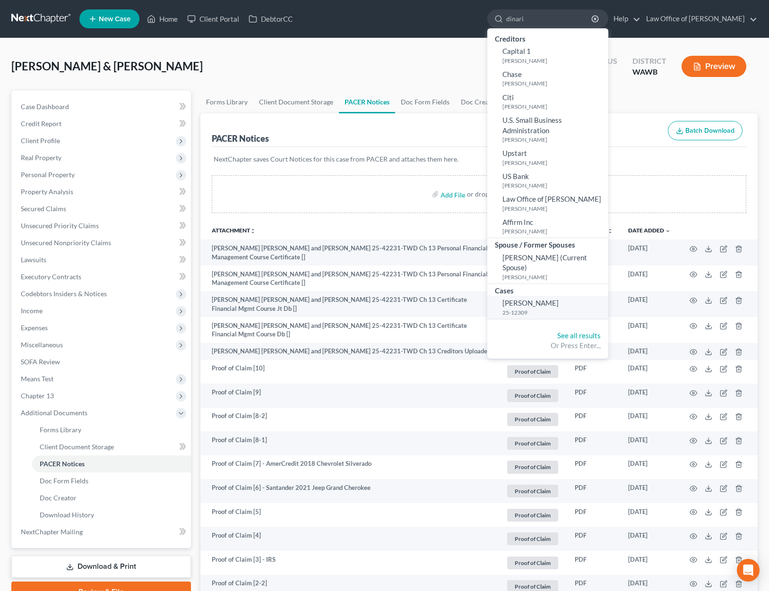 This screenshot has width=769, height=591. I want to click on td: Proof of Claim [5], so click(349, 515).